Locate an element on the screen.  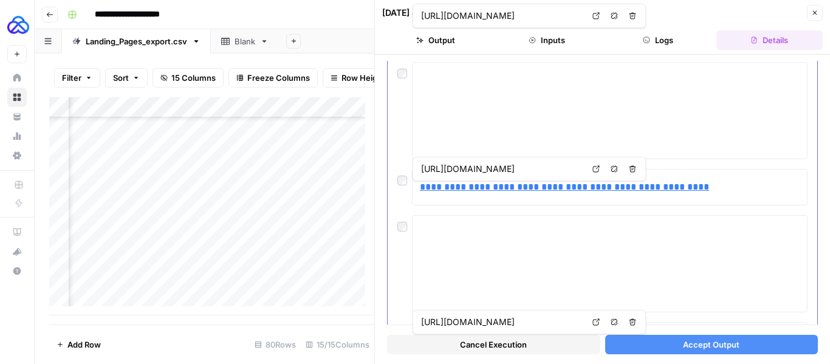
span: Add Row is located at coordinates (84, 344).